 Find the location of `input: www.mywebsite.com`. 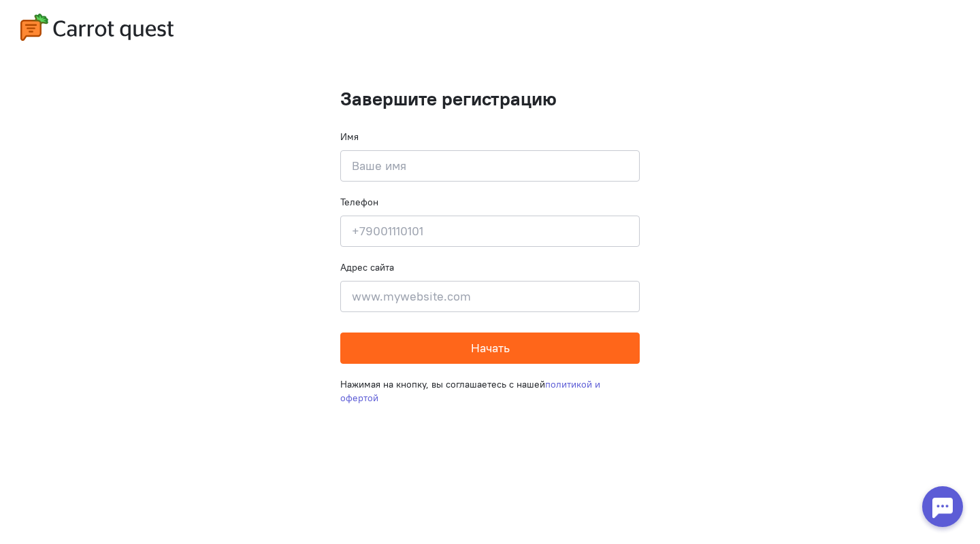

input: www.mywebsite.com is located at coordinates (490, 296).